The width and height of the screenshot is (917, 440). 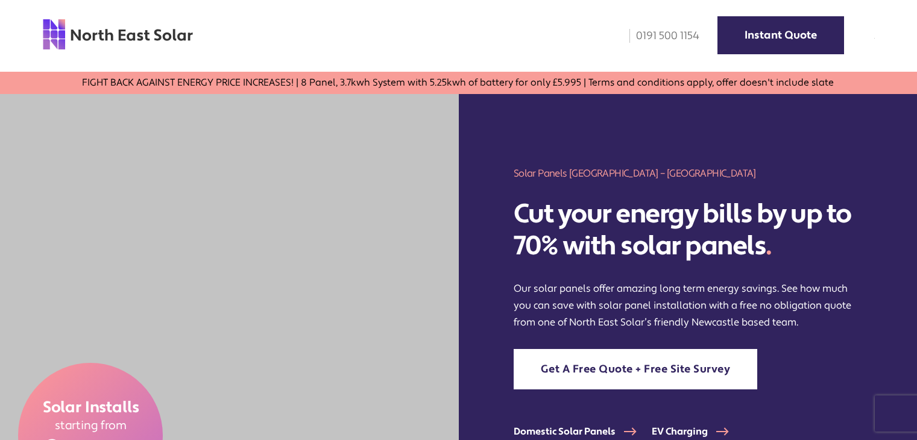 I want to click on span: Solar Installs, so click(x=90, y=408).